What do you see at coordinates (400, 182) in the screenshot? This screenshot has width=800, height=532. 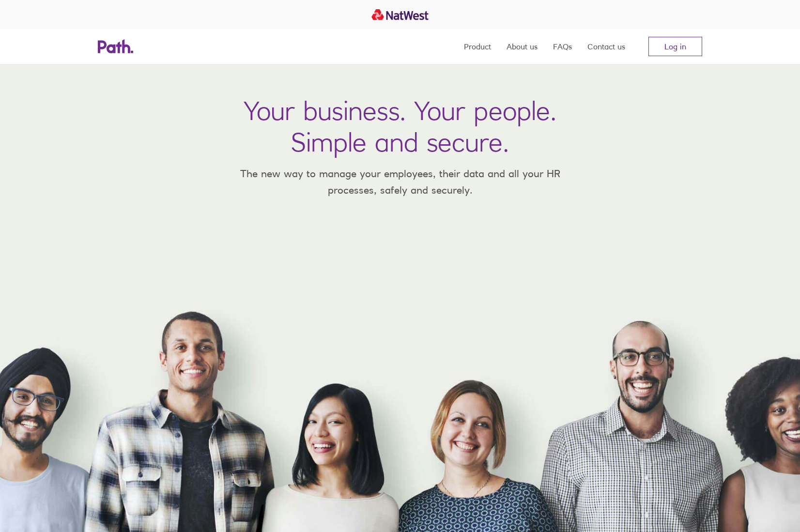 I see `p: The new way to manage your employees, their data and all your HR processes, safely and securely.` at bounding box center [400, 182].